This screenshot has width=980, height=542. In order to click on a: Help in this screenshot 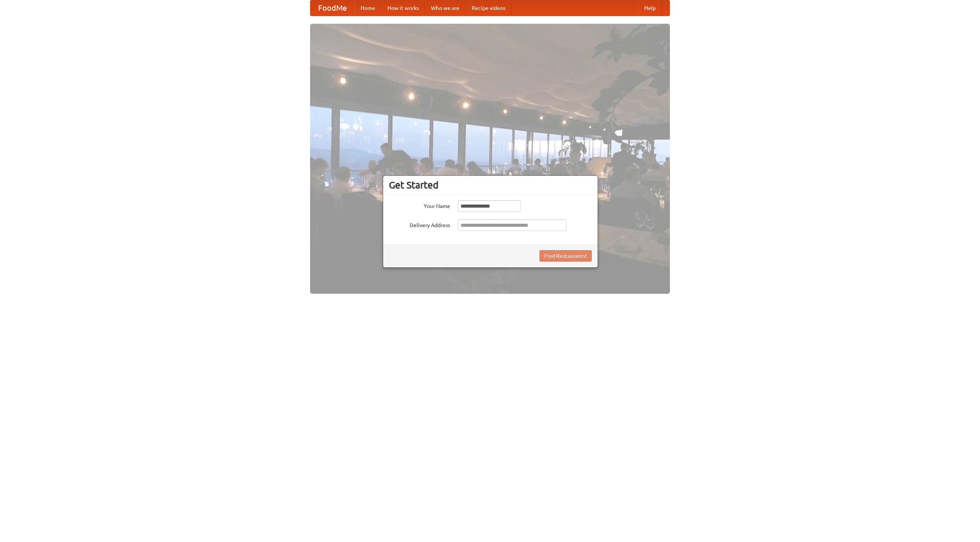, I will do `click(650, 8)`.